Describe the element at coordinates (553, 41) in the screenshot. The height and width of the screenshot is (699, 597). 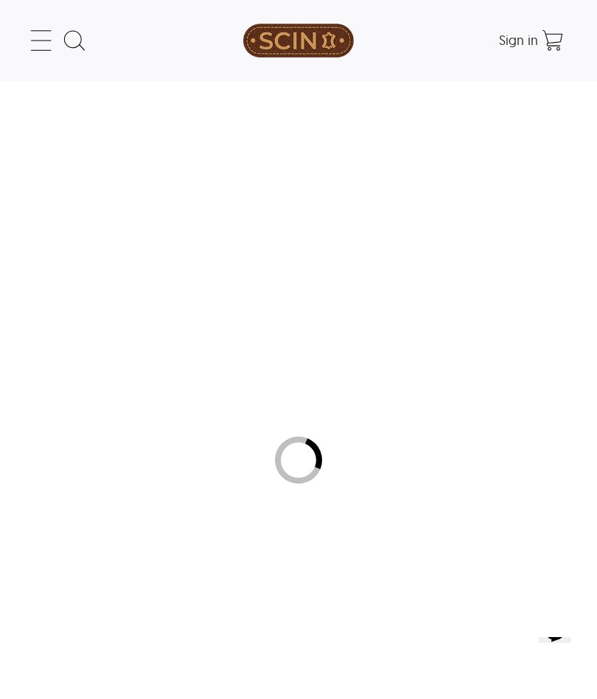
I see `a: Shopping Cart` at that location.